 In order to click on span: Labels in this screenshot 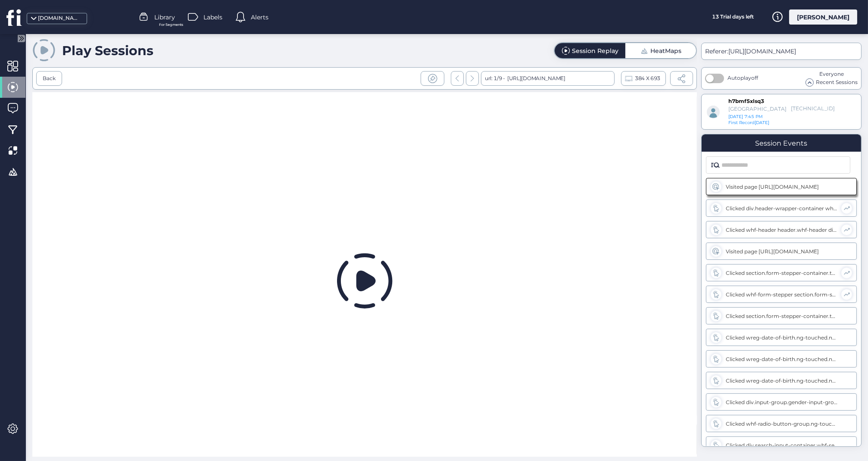, I will do `click(213, 17)`.